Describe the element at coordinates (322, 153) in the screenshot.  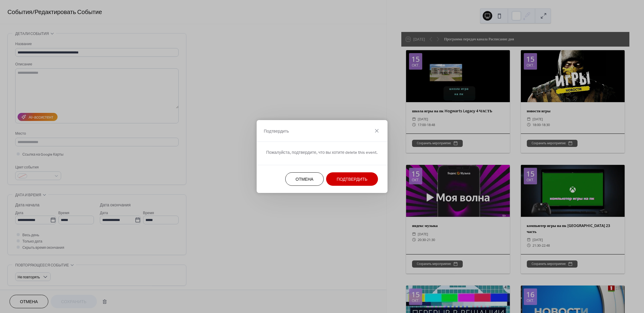
I see `span: Пожалуйста, подтвердите, что вы хотите delete this event.` at that location.